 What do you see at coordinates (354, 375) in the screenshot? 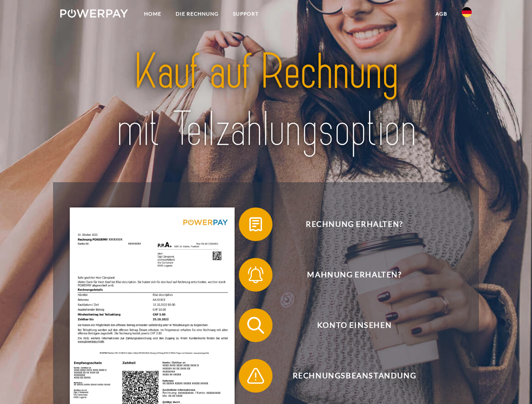
I see `span: Rechnungsbeanstandung` at bounding box center [354, 375].